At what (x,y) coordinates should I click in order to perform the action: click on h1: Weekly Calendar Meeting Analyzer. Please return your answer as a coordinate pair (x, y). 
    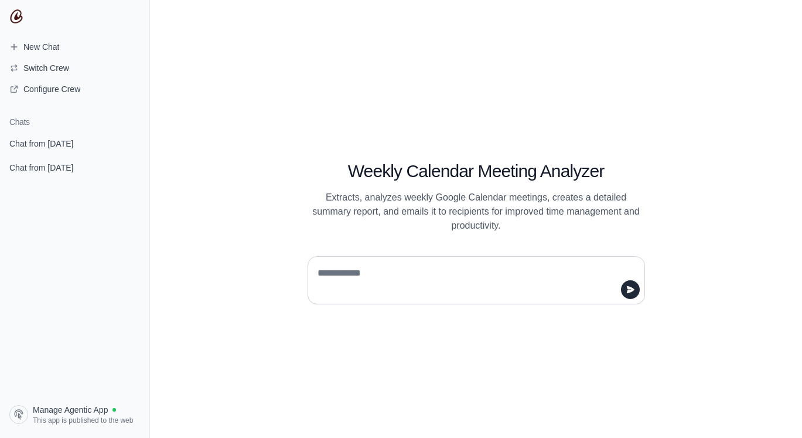
    Looking at the image, I should click on (476, 171).